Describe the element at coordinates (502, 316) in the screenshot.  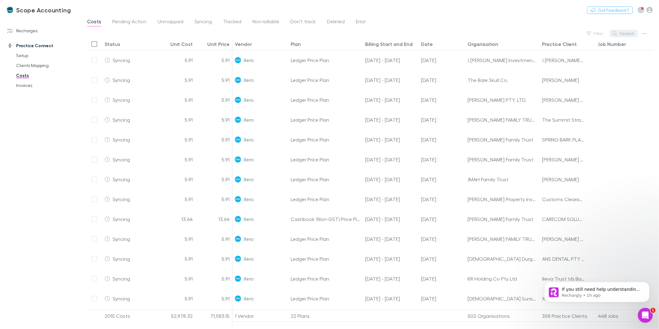
I see `div: 502 Organisations` at that location.